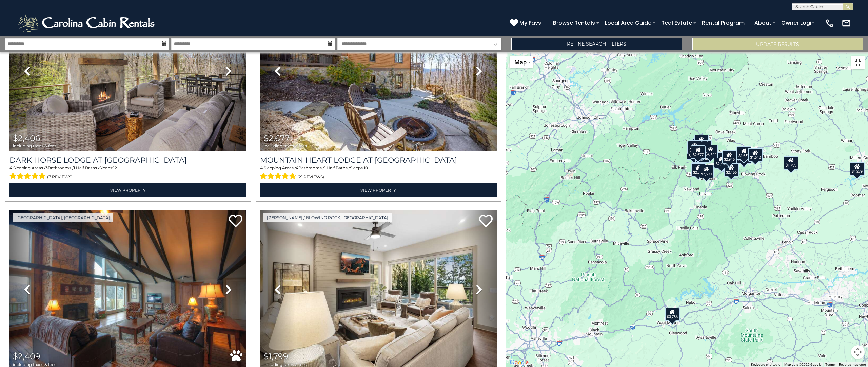 The width and height of the screenshot is (868, 367). What do you see at coordinates (128, 160) in the screenshot?
I see `h3: Dark Horse Lodge at Eagles Nest` at bounding box center [128, 160].